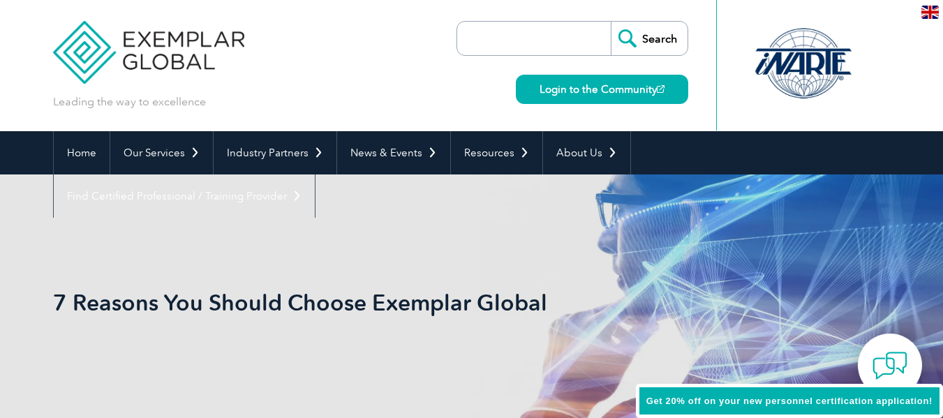  What do you see at coordinates (602, 89) in the screenshot?
I see `a: Login to the Community` at bounding box center [602, 89].